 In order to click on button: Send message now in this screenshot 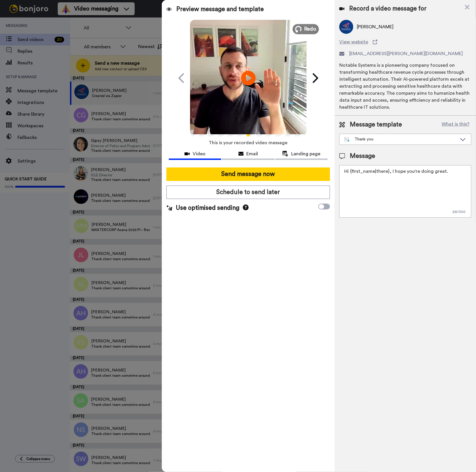, I will do `click(248, 174)`.